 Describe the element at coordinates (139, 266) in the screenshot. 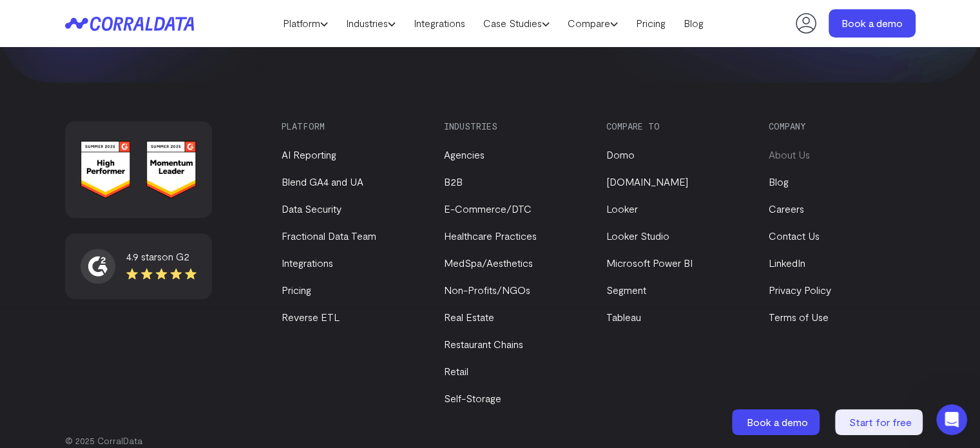

I see `a: 4.9 starson G2` at that location.